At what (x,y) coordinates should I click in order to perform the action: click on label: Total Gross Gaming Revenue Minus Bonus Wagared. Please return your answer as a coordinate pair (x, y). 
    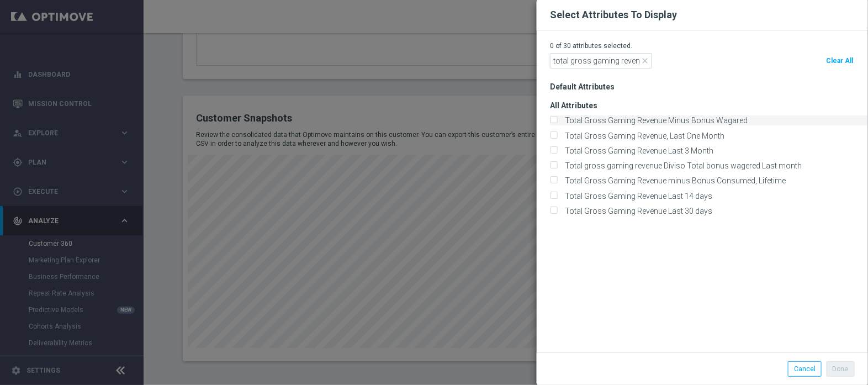
    Looking at the image, I should click on (655, 120).